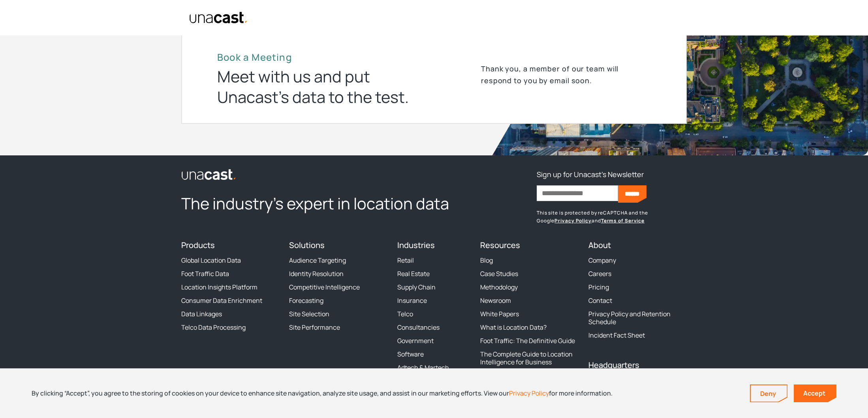 This screenshot has height=418, width=868. I want to click on a: Supply Chain, so click(416, 287).